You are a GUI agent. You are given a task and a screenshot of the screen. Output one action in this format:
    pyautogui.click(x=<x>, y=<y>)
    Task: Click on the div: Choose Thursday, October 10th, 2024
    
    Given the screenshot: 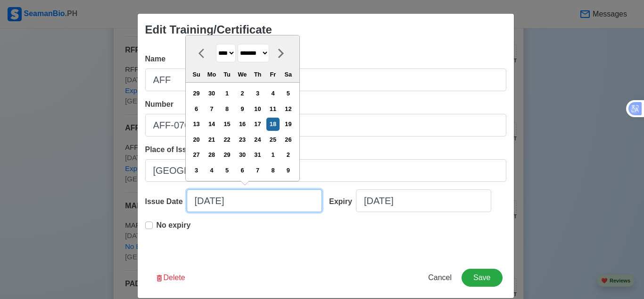 What is the action you would take?
    pyautogui.click(x=258, y=109)
    